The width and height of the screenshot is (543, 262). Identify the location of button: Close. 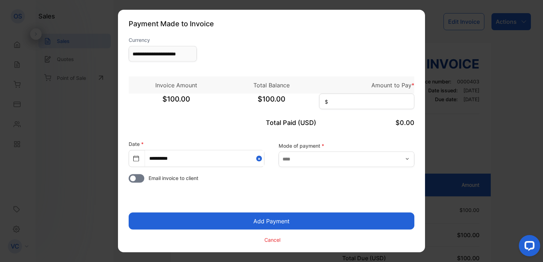
(260, 159).